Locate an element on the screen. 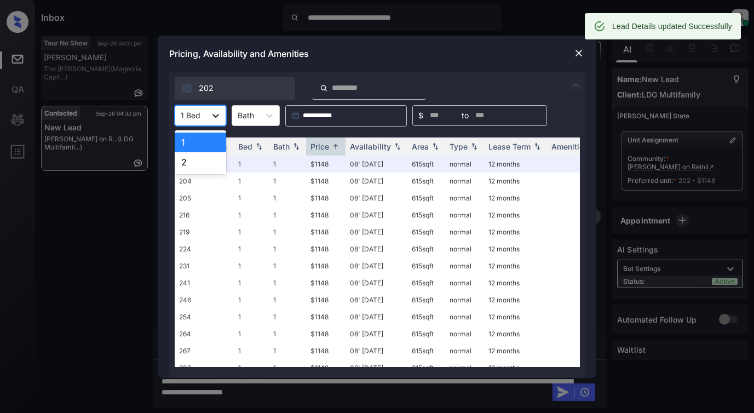  td: 231 is located at coordinates (204, 266).